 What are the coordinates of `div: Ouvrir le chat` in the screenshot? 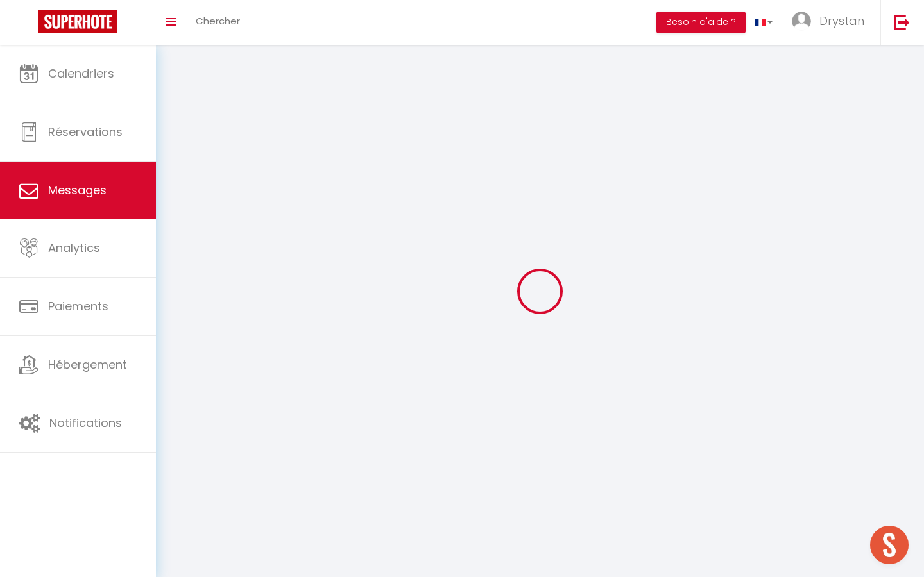 It's located at (889, 545).